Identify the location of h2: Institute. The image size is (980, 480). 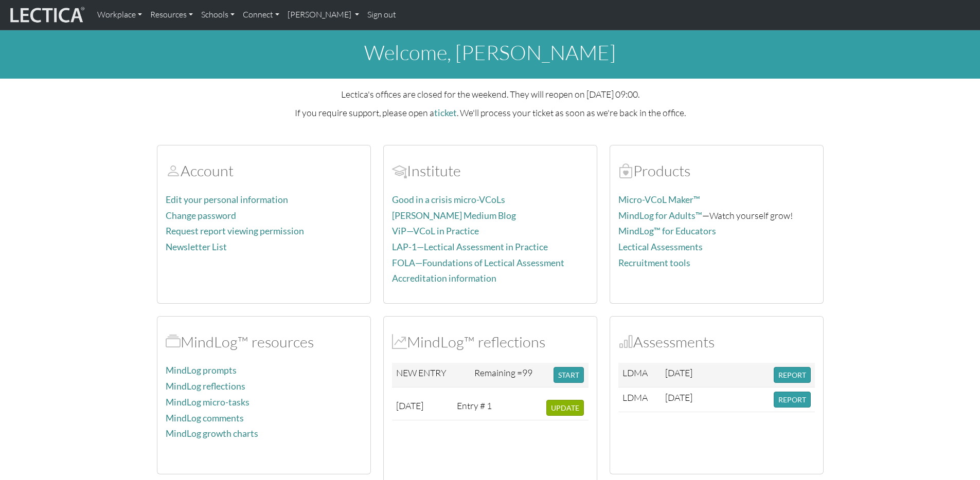
(490, 171).